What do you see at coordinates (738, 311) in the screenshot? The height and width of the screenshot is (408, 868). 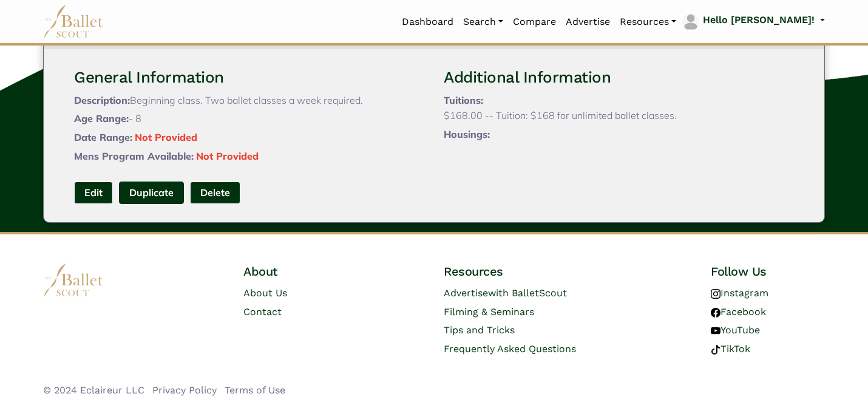 I see `a: Facebook` at bounding box center [738, 311].